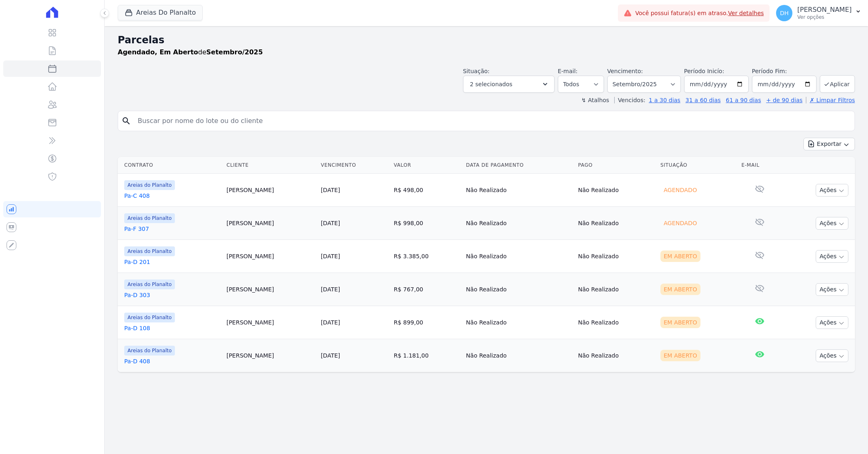 The height and width of the screenshot is (454, 868). I want to click on i: search, so click(126, 121).